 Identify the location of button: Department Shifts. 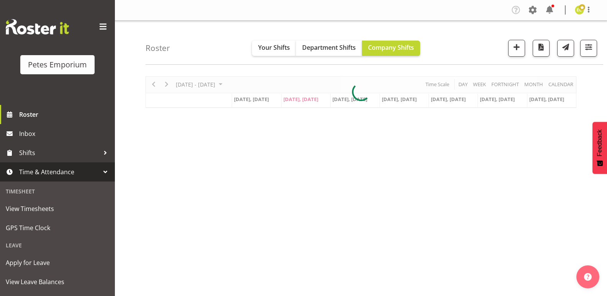
(329, 48).